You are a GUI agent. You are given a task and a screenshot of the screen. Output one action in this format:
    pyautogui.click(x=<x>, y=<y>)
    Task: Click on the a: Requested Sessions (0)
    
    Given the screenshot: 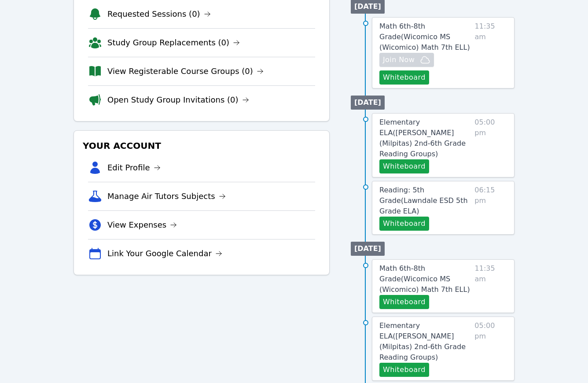 What is the action you would take?
    pyautogui.click(x=159, y=14)
    